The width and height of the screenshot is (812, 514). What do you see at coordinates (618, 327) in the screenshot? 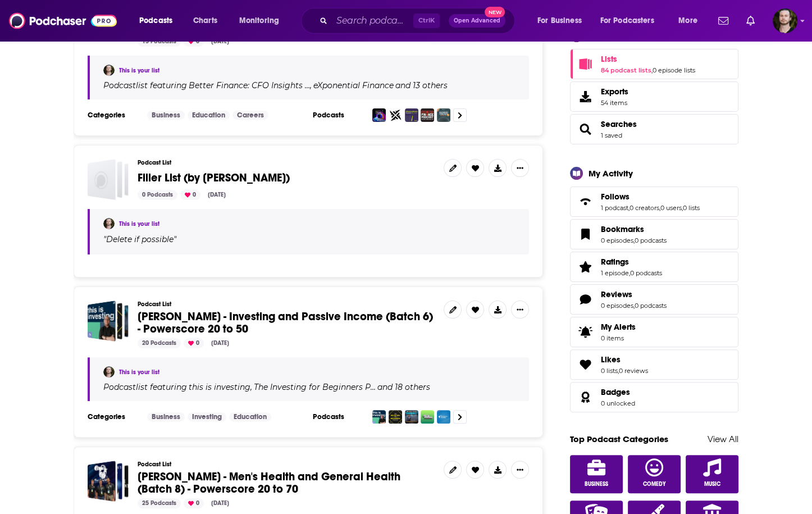
I see `span: My Alerts` at bounding box center [618, 327].